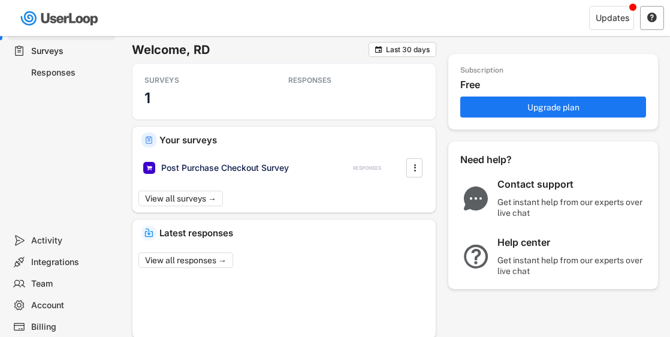  I want to click on div: Surveys, so click(71, 51).